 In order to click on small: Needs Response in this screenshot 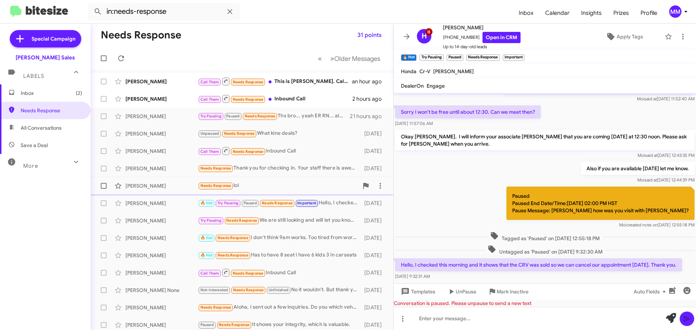, I will do `click(483, 58)`.